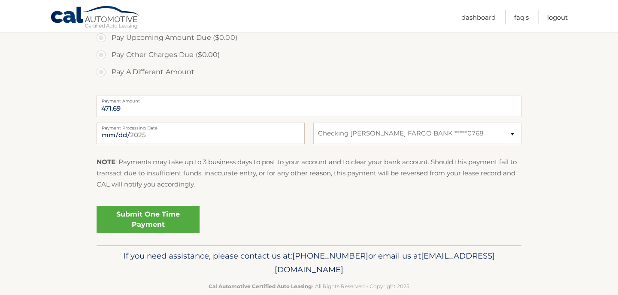 The height and width of the screenshot is (295, 618). I want to click on strong: Cal Automotive Certified Auto Leasing, so click(260, 286).